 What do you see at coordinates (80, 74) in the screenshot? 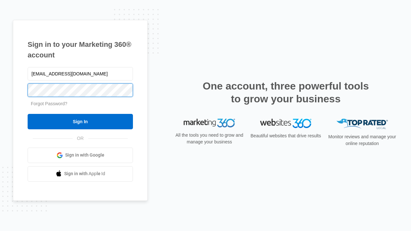
I see `input: Email` at bounding box center [80, 74].